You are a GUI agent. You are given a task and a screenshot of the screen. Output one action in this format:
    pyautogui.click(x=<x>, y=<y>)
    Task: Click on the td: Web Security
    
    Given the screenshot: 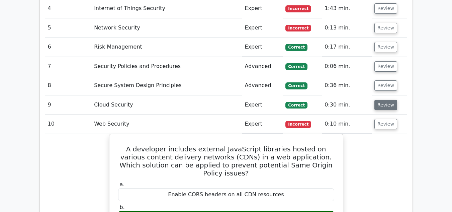 What is the action you would take?
    pyautogui.click(x=167, y=124)
    